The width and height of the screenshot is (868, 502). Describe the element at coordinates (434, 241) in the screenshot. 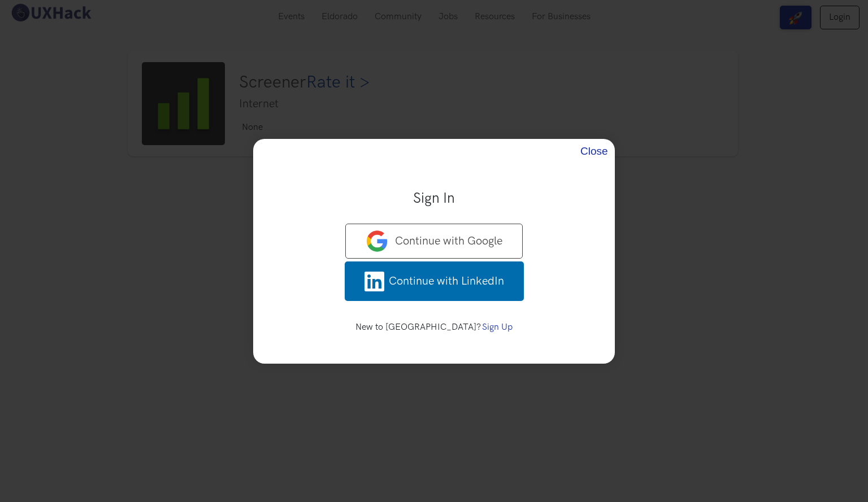

I see `a: googleContinue with Google` at that location.